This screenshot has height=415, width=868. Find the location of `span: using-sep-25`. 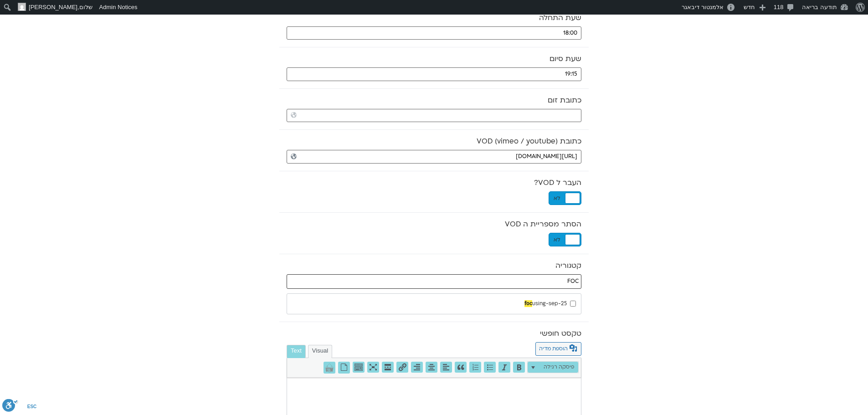

span: using-sep-25 is located at coordinates (545, 303).